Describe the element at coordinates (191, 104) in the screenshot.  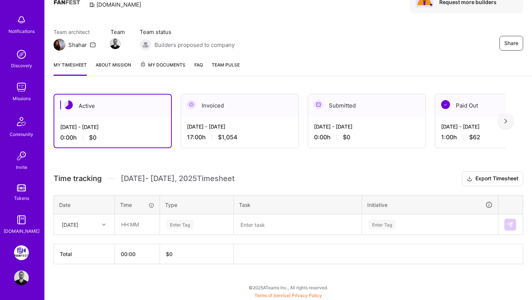
I see `img: Invoiced` at that location.